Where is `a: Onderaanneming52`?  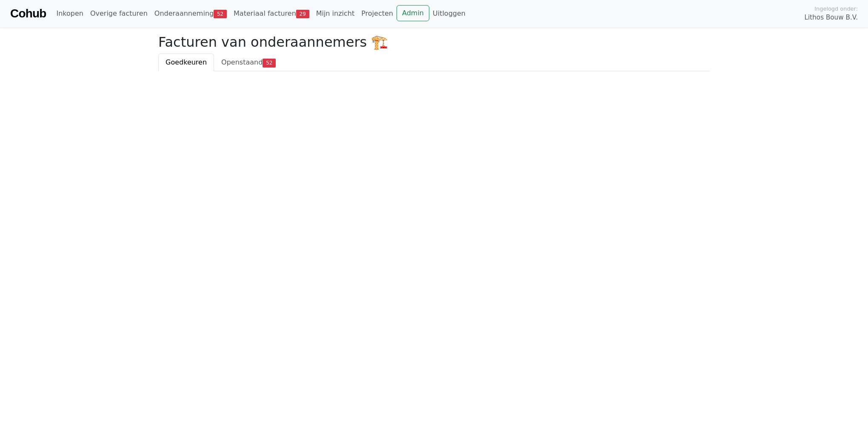 a: Onderaanneming52 is located at coordinates (191, 14).